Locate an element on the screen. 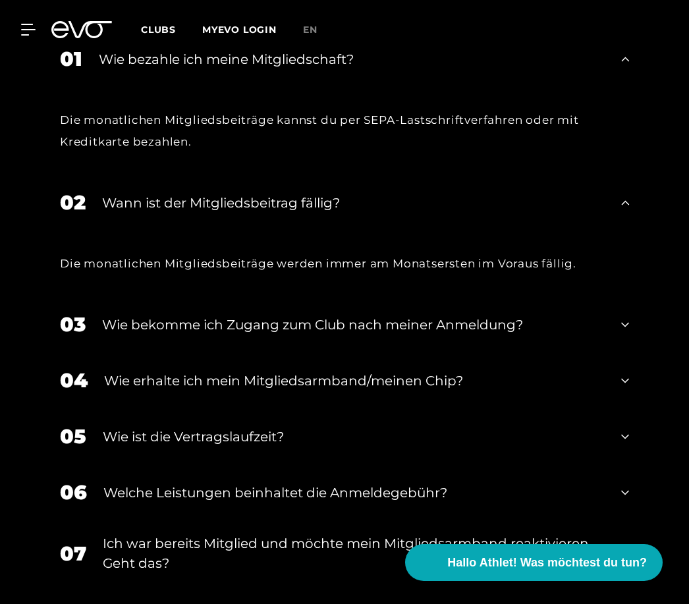 The image size is (689, 604). a: MYEVO LOGIN is located at coordinates (239, 30).